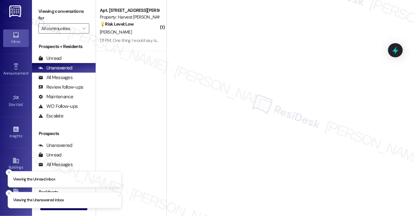  Describe the element at coordinates (64, 46) in the screenshot. I see `div: Prospects + Residents` at that location.